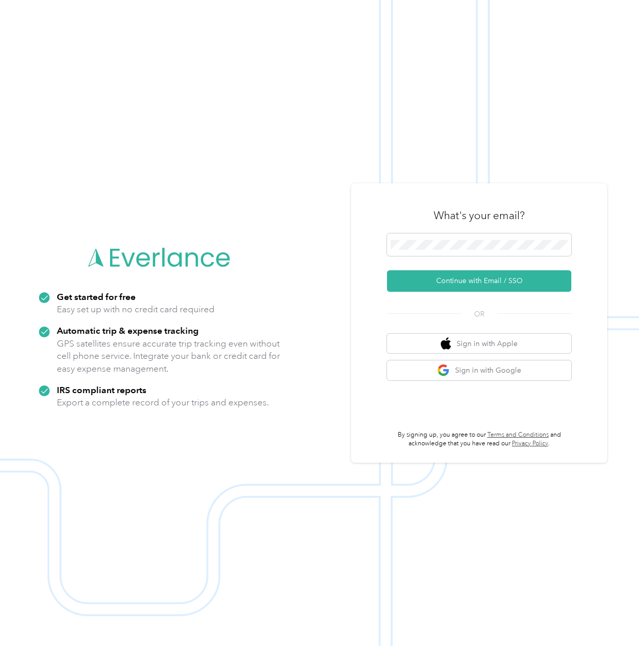 Image resolution: width=644 pixels, height=646 pixels. What do you see at coordinates (479, 370) in the screenshot?
I see `button: google logoSign in with Google` at bounding box center [479, 370].